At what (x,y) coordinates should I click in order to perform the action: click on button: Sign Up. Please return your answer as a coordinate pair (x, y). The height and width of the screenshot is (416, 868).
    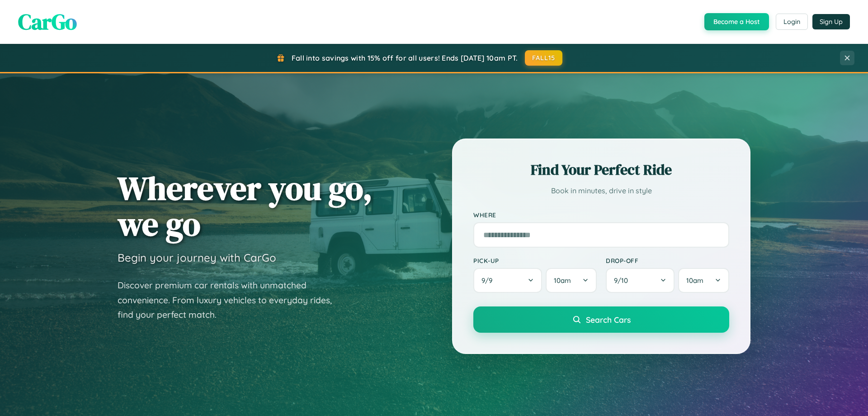
    Looking at the image, I should click on (830, 22).